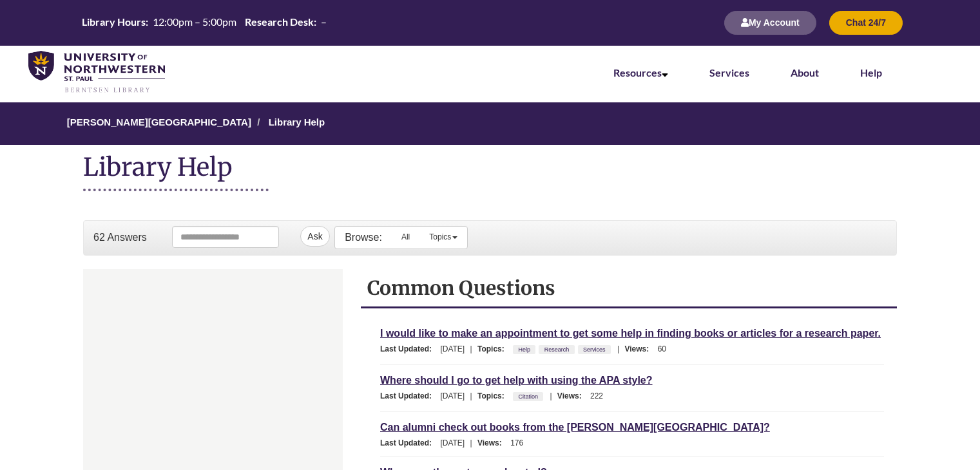  What do you see at coordinates (557, 350) in the screenshot?
I see `a: Research` at bounding box center [557, 350].